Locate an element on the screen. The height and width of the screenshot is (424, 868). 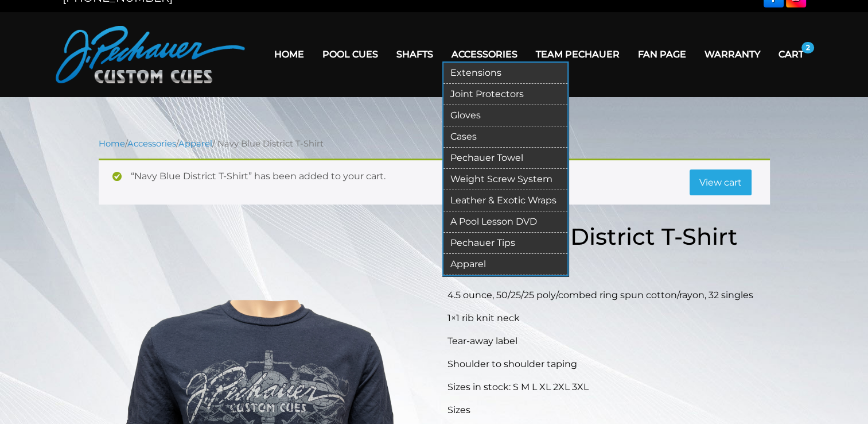
a: Extensions is located at coordinates (505, 73).